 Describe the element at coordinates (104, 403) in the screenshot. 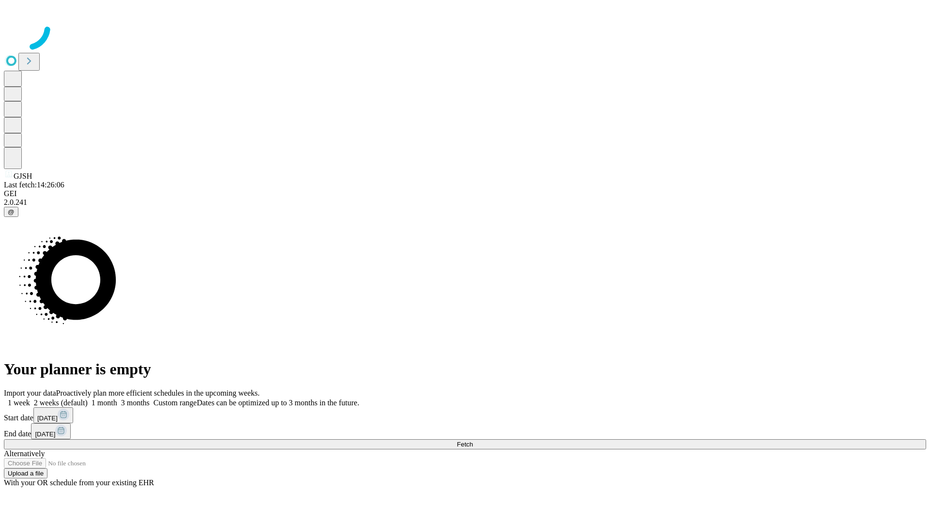

I see `span: 1 month` at that location.